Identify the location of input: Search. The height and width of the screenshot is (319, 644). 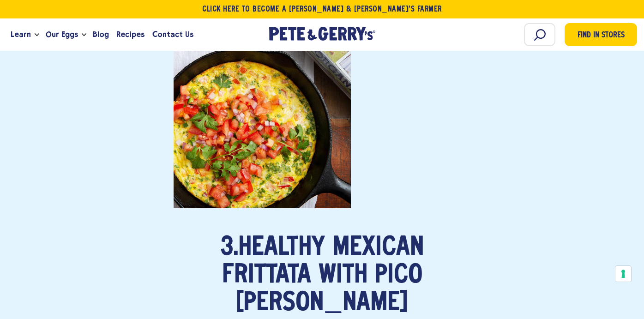
(540, 35).